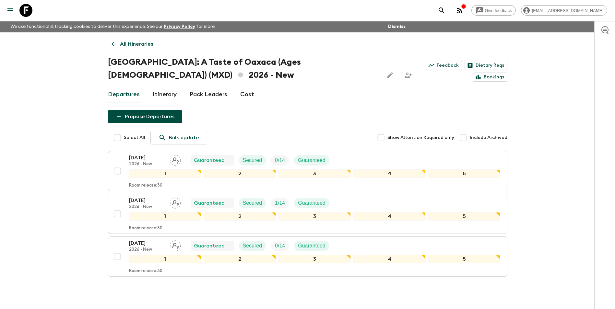  Describe the element at coordinates (137, 44) in the screenshot. I see `p: All itineraries` at that location.